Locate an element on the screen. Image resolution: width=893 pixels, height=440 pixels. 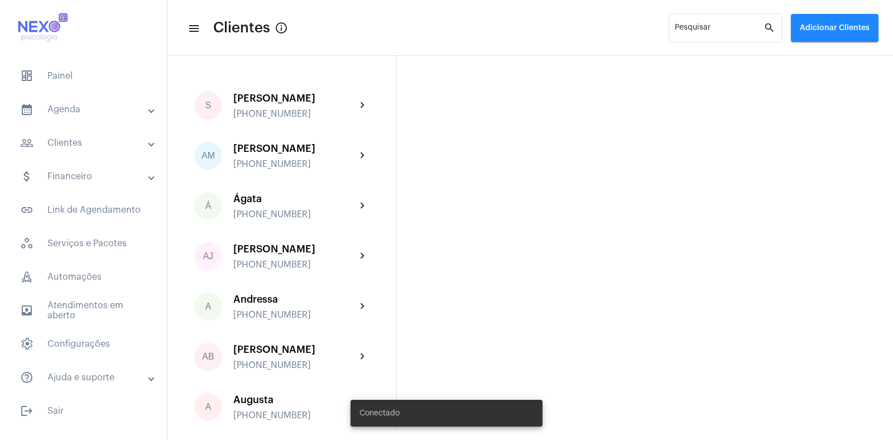
div: AM is located at coordinates (208, 156).